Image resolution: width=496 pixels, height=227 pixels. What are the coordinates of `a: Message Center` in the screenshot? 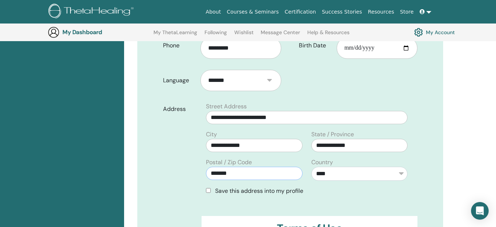 It's located at (280, 35).